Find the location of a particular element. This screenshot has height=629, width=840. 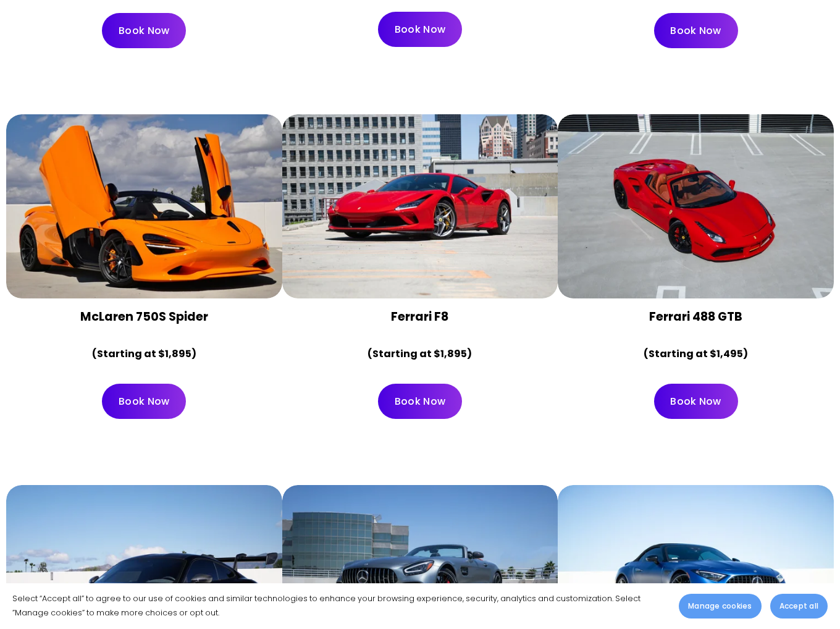

strong: Ferrari 488 GTB is located at coordinates (695, 316).